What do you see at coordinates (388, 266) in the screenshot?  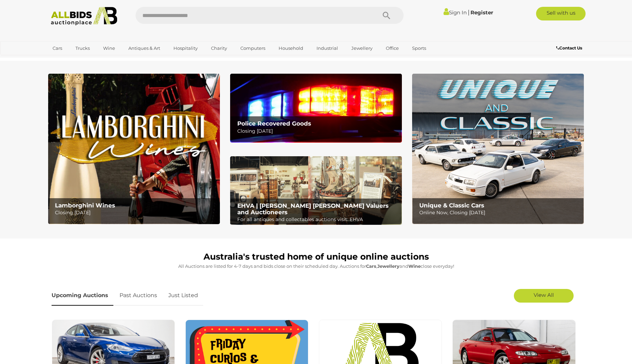 I see `strong: Jewellery` at bounding box center [388, 266].